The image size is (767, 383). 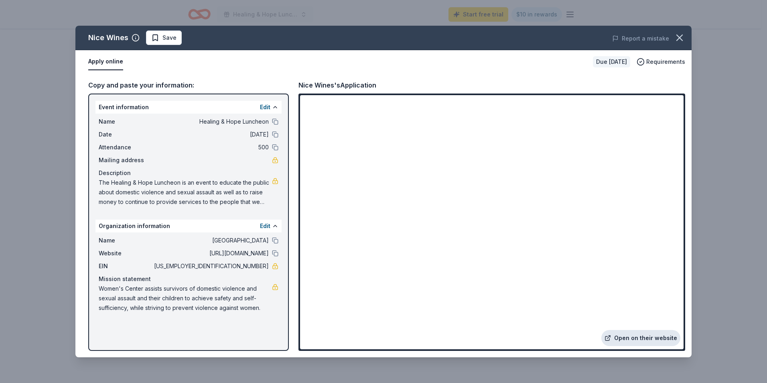 What do you see at coordinates (185, 298) in the screenshot?
I see `span: Women's Center assists survivors of domestic violence and sexual assault and their children to ac...` at bounding box center [185, 298].